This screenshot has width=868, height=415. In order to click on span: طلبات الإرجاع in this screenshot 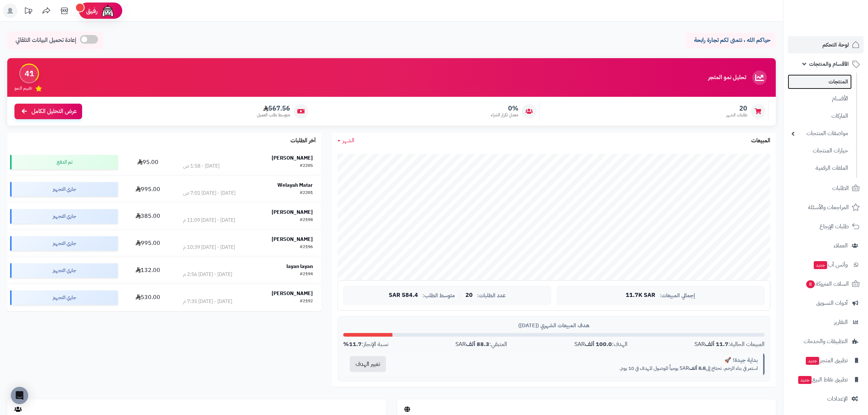, I will do `click(834, 227)`.